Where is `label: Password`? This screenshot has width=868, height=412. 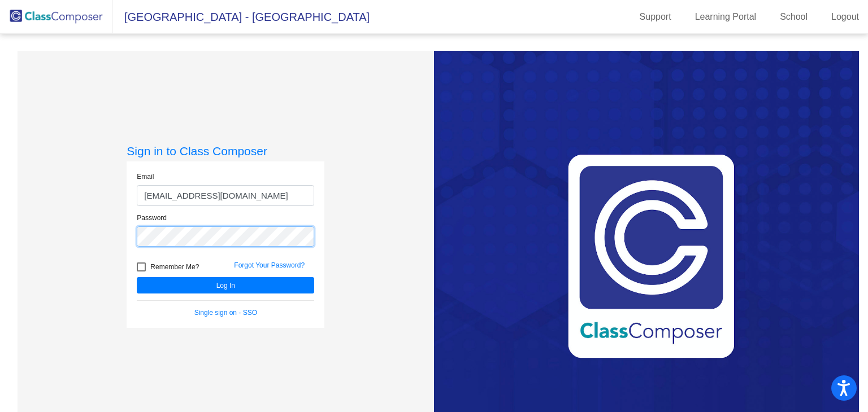 label: Password is located at coordinates (152, 218).